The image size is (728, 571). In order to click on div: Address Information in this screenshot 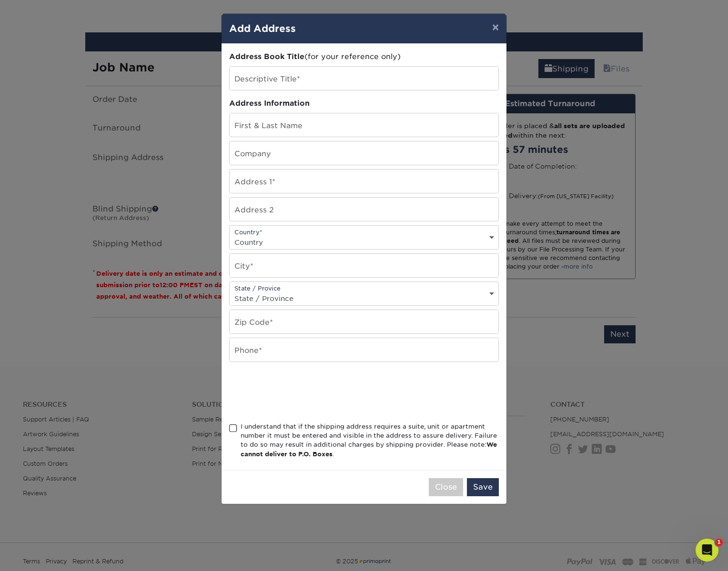, I will do `click(364, 103)`.